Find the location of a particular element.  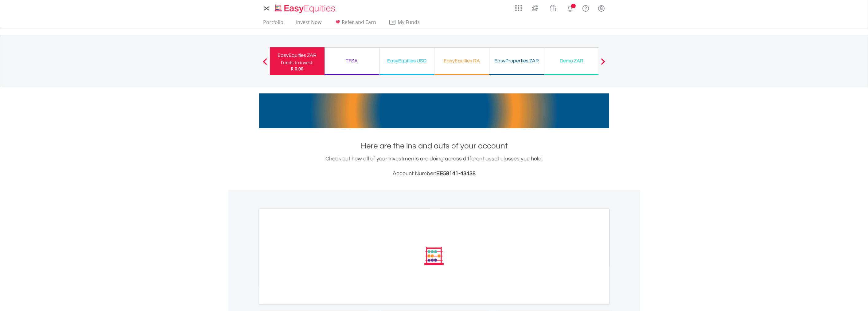

div: TFSA is located at coordinates (352, 61).